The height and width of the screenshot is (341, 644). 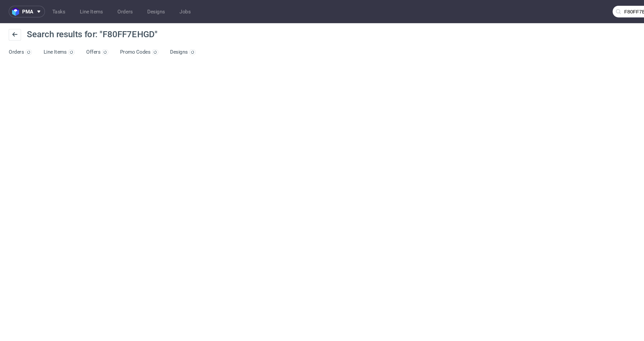 I want to click on span: pma, so click(x=25, y=11).